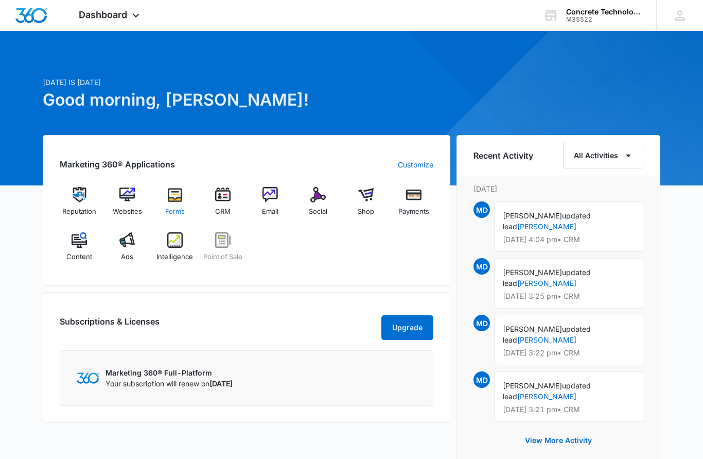  I want to click on div: account id, so click(604, 20).